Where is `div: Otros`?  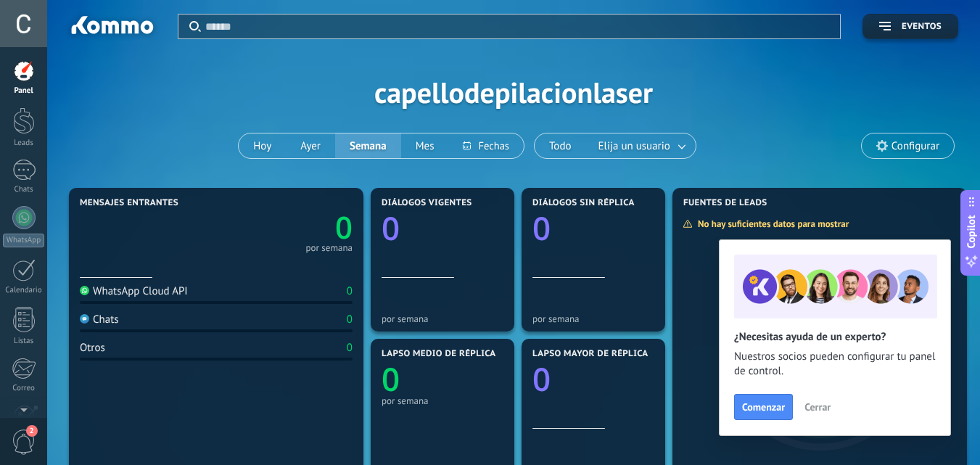
div: Otros is located at coordinates (92, 348).